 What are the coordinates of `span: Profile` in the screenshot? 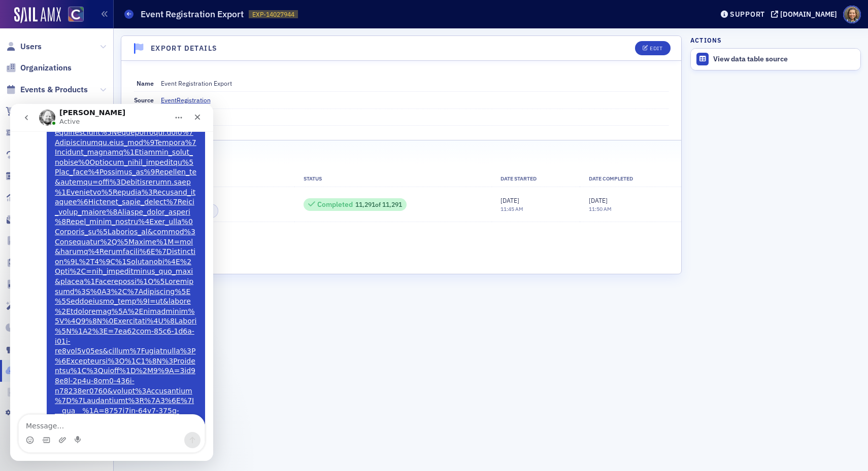 It's located at (852, 14).